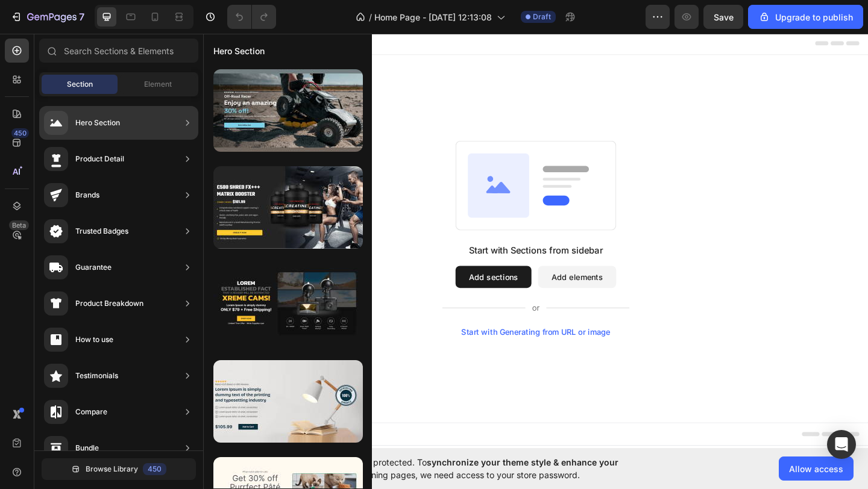 This screenshot has width=868, height=489. Describe the element at coordinates (91, 413) in the screenshot. I see `div: Compare` at that location.